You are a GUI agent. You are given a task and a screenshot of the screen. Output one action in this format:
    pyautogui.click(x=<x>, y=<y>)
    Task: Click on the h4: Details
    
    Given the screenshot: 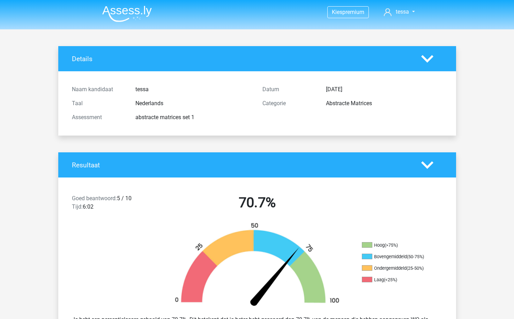 What is the action you would take?
    pyautogui.click(x=241, y=59)
    